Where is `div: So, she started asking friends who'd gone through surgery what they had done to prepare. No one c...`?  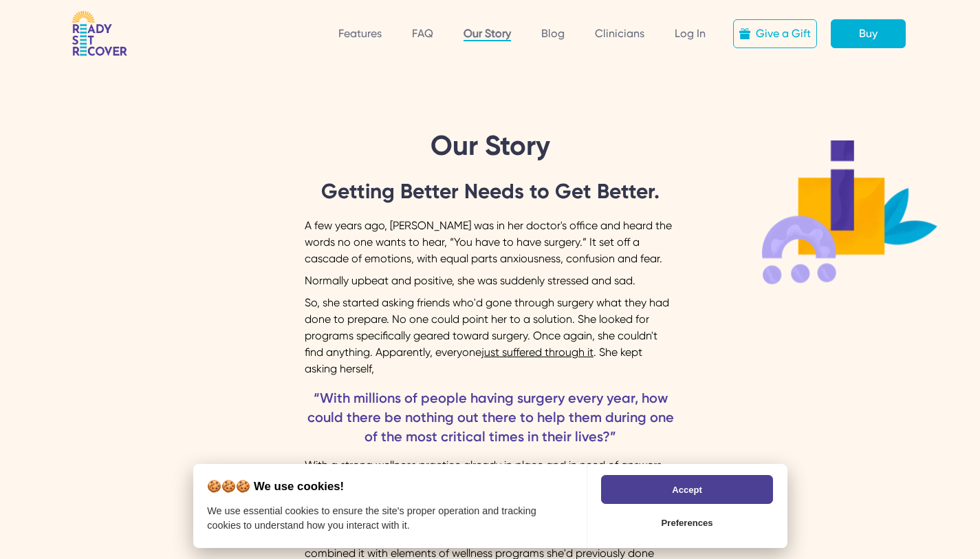
div: So, she started asking friends who'd gone through surgery what they had done to prepare. No one c... is located at coordinates (491, 336).